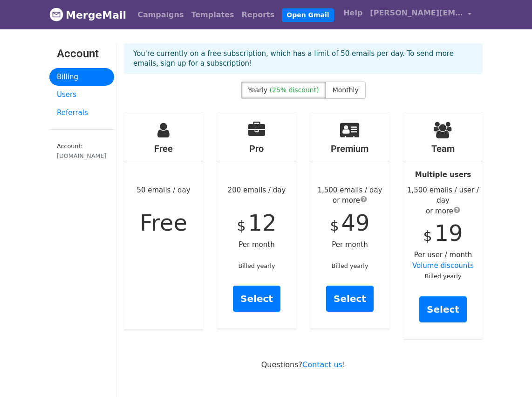 The width and height of the screenshot is (532, 397). What do you see at coordinates (346, 90) in the screenshot?
I see `span: Monthly` at bounding box center [346, 90].